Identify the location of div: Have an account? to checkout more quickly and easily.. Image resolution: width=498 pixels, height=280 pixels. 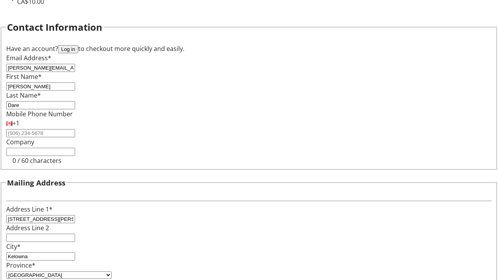
(249, 49).